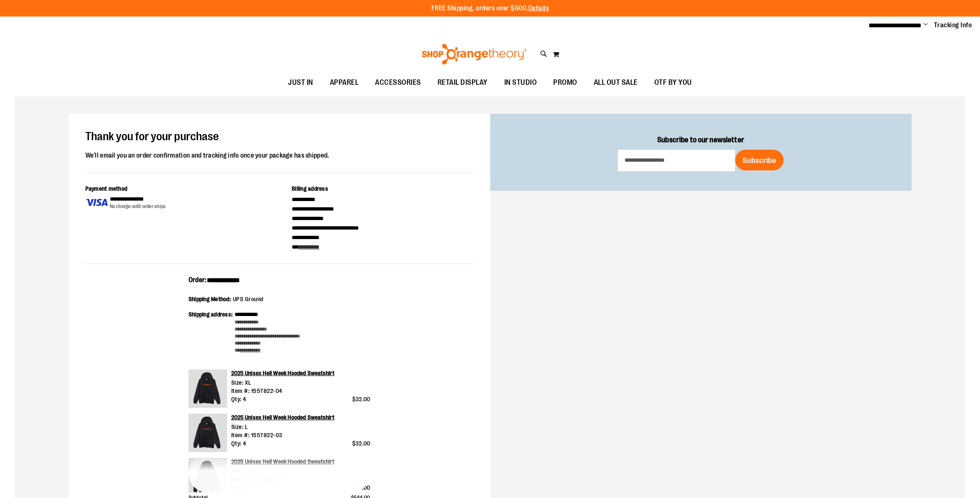  I want to click on a: Details, so click(539, 8).